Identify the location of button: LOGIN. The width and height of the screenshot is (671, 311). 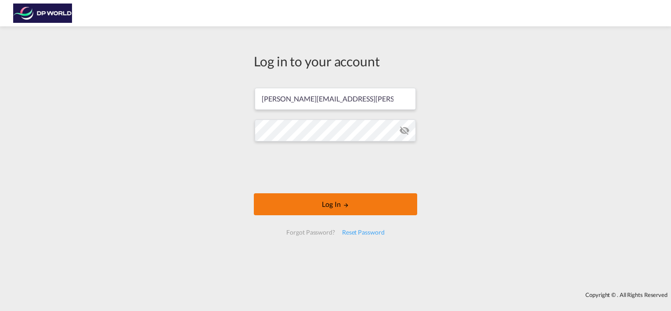
(336, 204).